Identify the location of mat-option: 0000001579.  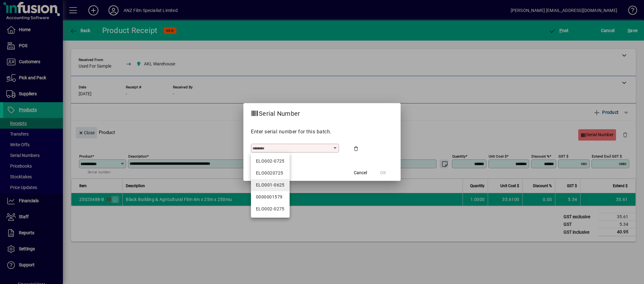
(270, 197).